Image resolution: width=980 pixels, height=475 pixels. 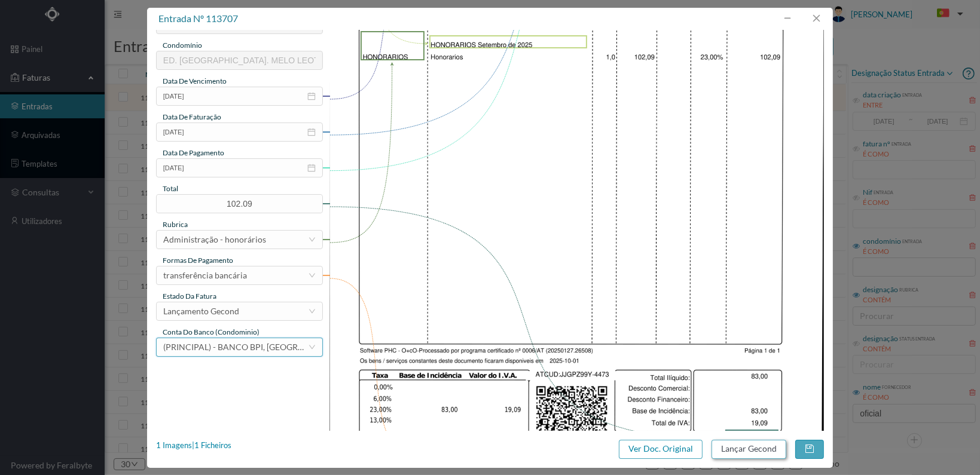 What do you see at coordinates (198, 18) in the screenshot?
I see `span: entrada nº 113707` at bounding box center [198, 18].